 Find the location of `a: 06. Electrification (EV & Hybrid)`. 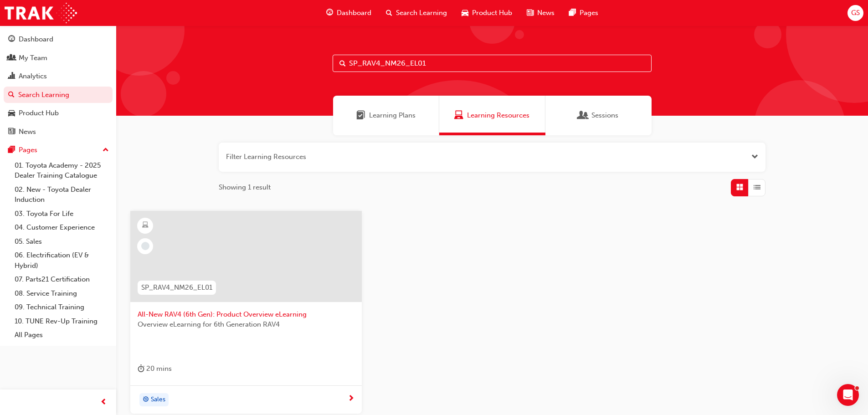

a: 06. Electrification (EV & Hybrid) is located at coordinates (61, 260).